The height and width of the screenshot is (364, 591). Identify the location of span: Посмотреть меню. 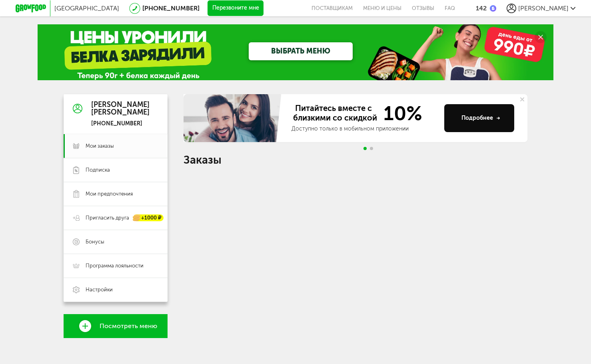
(128, 326).